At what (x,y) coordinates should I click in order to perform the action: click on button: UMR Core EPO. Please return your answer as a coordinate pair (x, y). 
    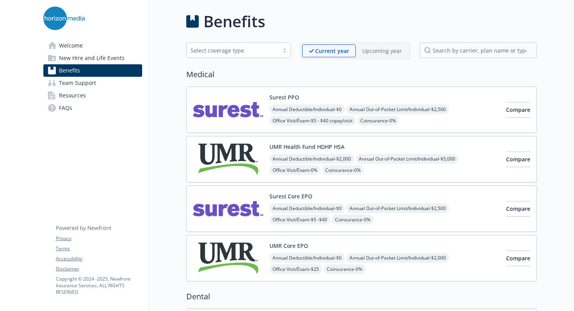
    Looking at the image, I should click on (288, 246).